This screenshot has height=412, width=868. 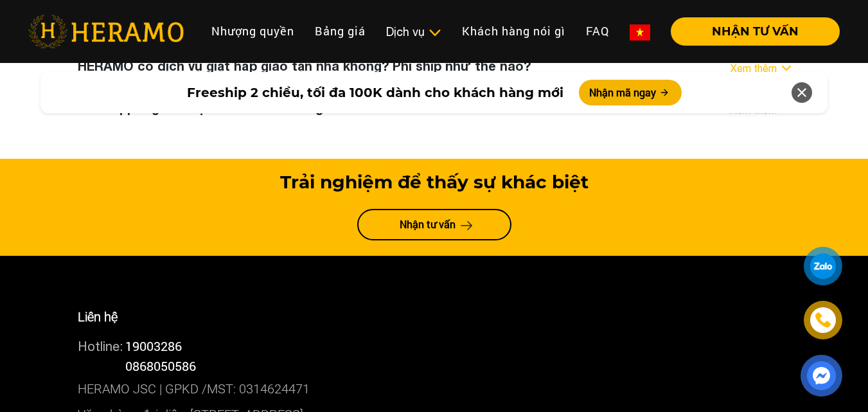 I want to click on img: phone-icon, so click(x=823, y=321).